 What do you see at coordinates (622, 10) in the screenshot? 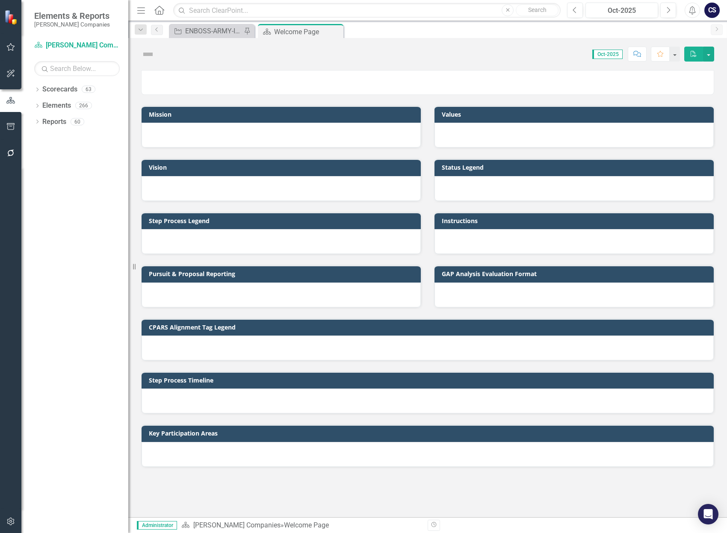
I see `button: Oct-2025` at bounding box center [622, 10].